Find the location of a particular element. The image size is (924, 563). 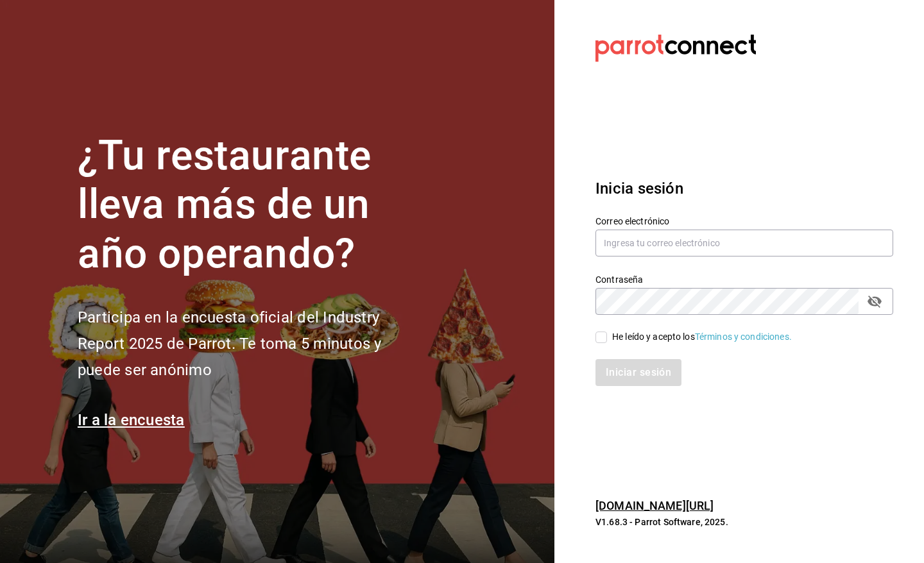

p: V1.68.3 - Parrot Software, 2025. is located at coordinates (745, 522).